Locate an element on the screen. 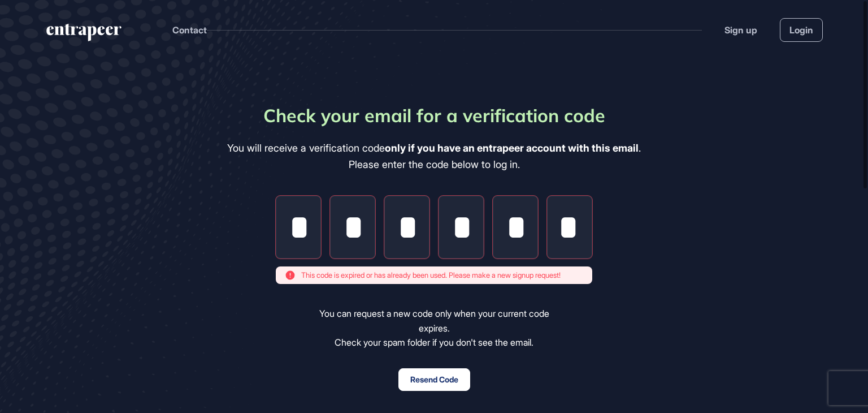 Image resolution: width=868 pixels, height=413 pixels. a: Login is located at coordinates (801, 30).